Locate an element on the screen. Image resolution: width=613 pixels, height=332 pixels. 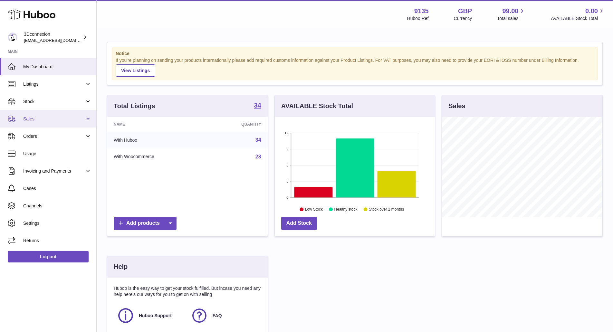
span: 0.00 is located at coordinates (591, 11).